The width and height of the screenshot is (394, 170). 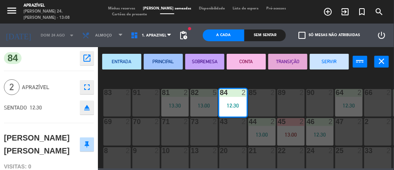 I want to click on div: 81, so click(x=162, y=93).